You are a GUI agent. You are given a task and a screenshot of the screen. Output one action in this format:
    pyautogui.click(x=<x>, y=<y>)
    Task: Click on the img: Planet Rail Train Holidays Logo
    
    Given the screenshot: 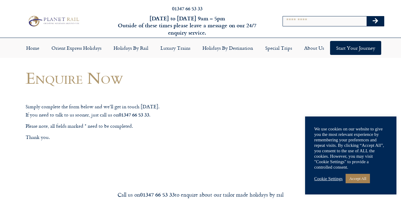 What is the action you would take?
    pyautogui.click(x=54, y=21)
    